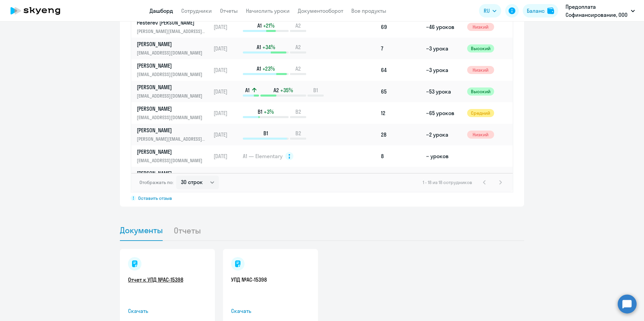  I want to click on a: УПД №AC-15398, so click(270, 280).